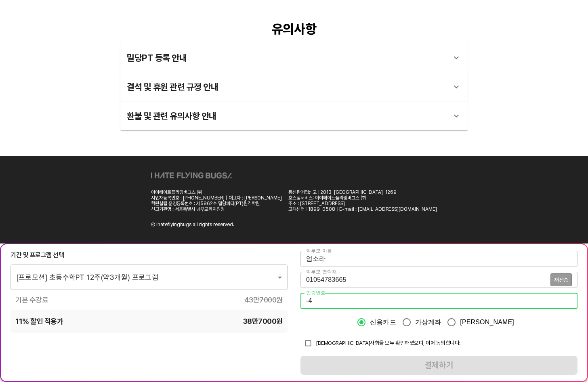 The width and height of the screenshot is (588, 382). I want to click on img: ihateflyingbugs, so click(191, 175).